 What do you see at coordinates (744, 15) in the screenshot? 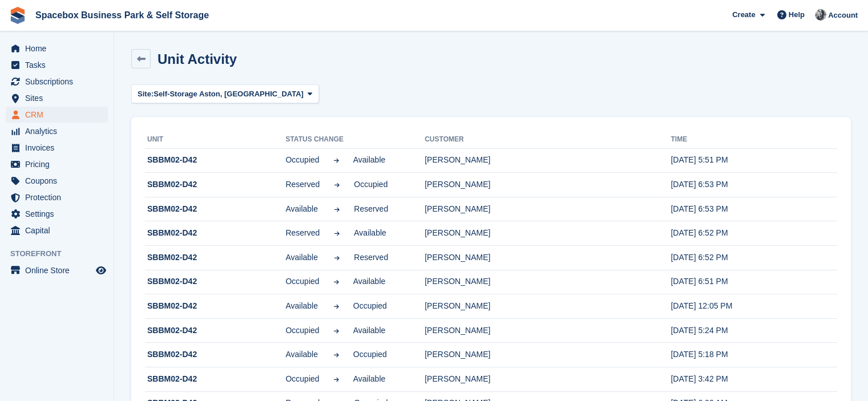
I see `span: Create` at bounding box center [744, 15].